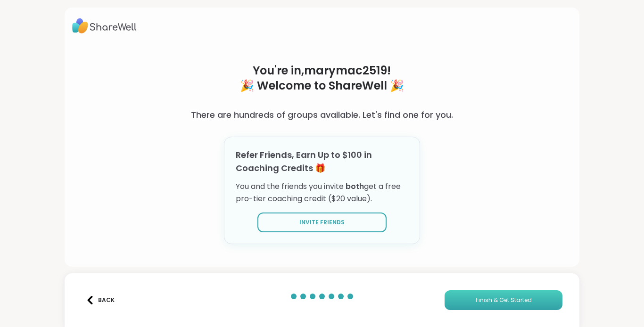  I want to click on h3: There are hundreds of groups available. Let's find one for you., so click(322, 115).